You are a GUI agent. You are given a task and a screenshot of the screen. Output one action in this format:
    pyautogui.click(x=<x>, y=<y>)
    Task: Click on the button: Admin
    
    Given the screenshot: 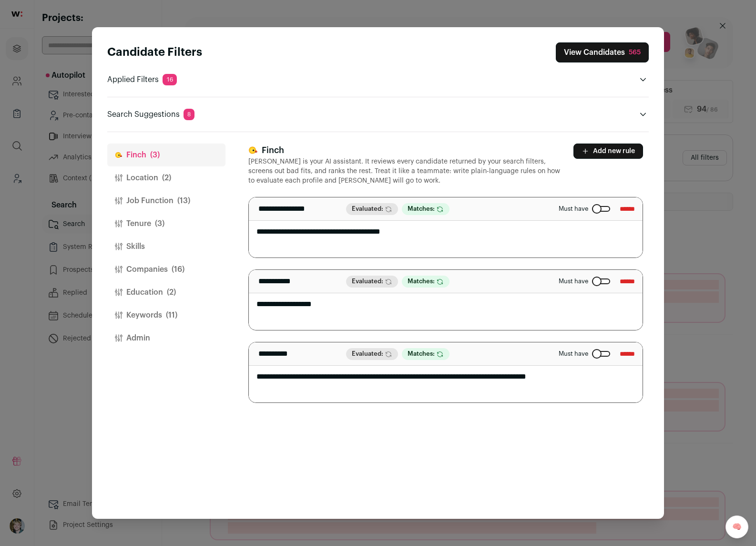 What is the action you would take?
    pyautogui.click(x=167, y=338)
    